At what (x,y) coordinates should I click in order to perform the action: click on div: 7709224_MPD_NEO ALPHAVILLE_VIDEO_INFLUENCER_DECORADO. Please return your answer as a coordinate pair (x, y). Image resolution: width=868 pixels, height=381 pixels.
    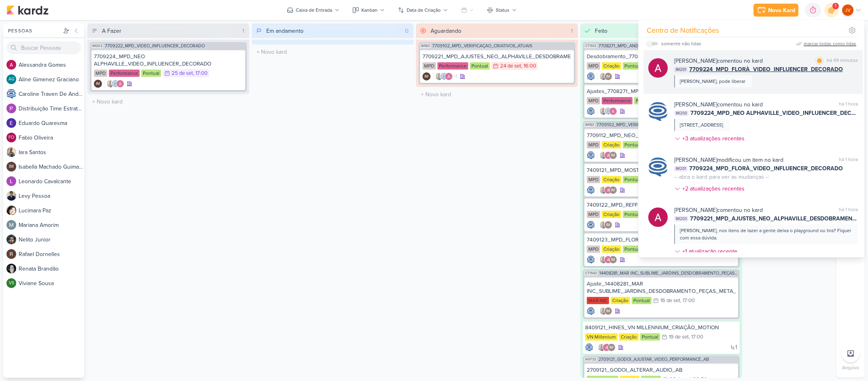
    Looking at the image, I should click on (168, 60).